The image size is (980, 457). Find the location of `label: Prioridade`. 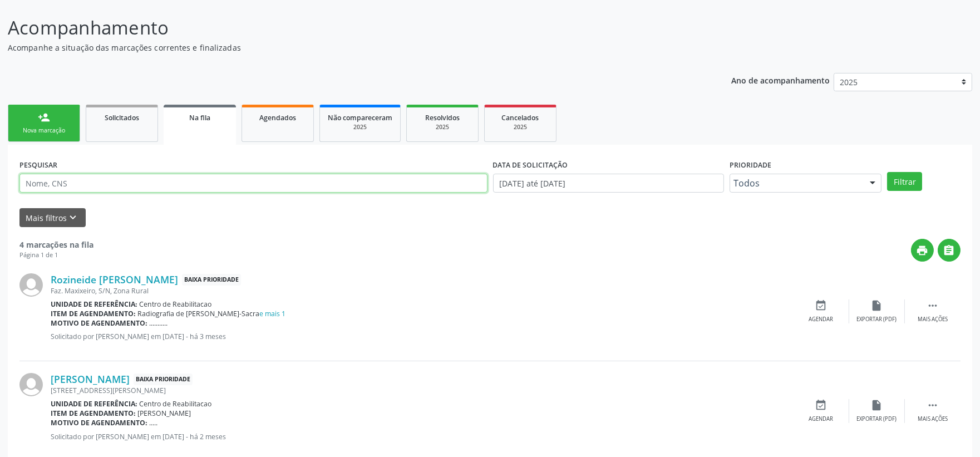

label: Prioridade is located at coordinates (750, 165).